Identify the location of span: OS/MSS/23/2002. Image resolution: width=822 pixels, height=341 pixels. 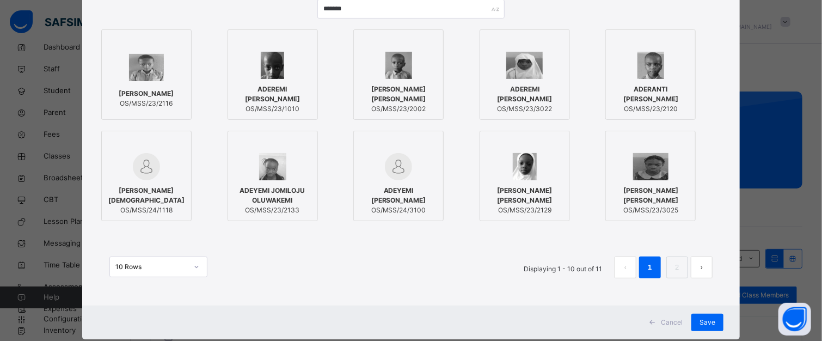
(399, 109).